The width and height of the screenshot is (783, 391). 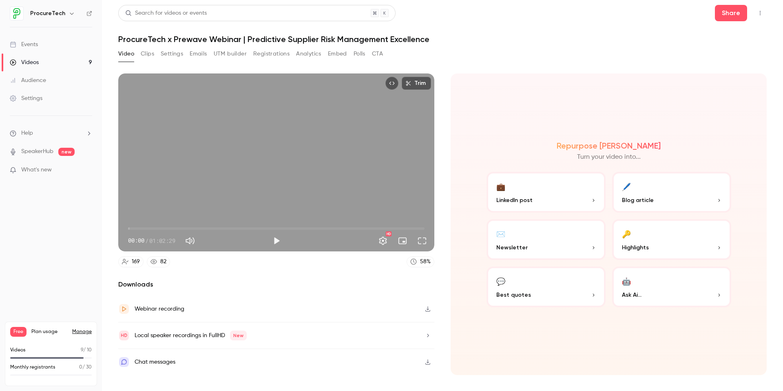 What do you see at coordinates (18, 350) in the screenshot?
I see `p: Videos` at bounding box center [18, 350].